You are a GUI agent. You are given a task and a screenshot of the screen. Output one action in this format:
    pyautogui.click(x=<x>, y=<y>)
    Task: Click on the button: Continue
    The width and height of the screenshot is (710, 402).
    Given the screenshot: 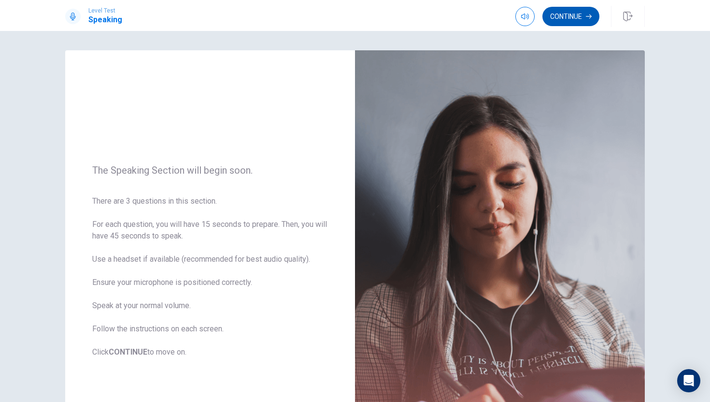 What is the action you would take?
    pyautogui.click(x=571, y=16)
    